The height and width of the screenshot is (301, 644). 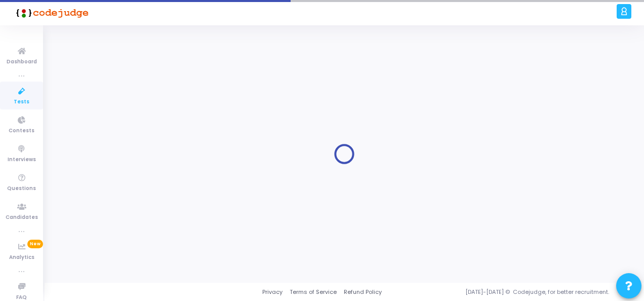 I want to click on span: Contests, so click(x=21, y=131).